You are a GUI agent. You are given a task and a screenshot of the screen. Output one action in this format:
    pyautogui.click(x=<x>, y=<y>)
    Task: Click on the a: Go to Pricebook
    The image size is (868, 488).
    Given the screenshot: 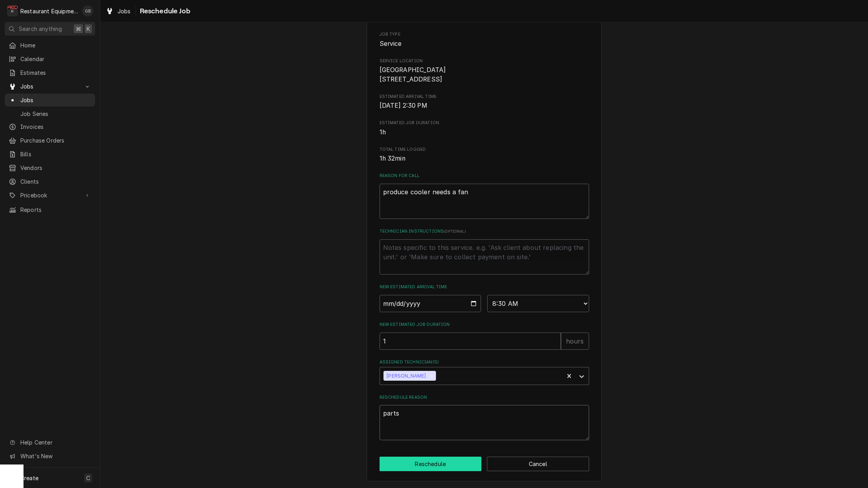 What is the action you would take?
    pyautogui.click(x=50, y=195)
    